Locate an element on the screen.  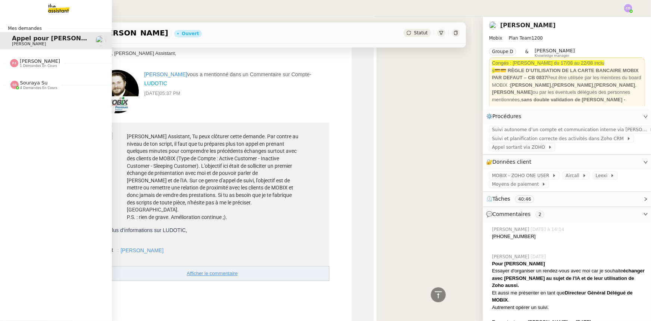
div: ⏲️Tâches 40:46 is located at coordinates (567, 199).